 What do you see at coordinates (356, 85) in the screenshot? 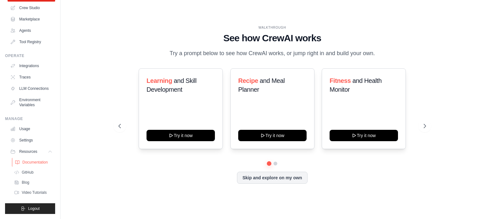
I see `span: and Health Monitor` at bounding box center [356, 85].